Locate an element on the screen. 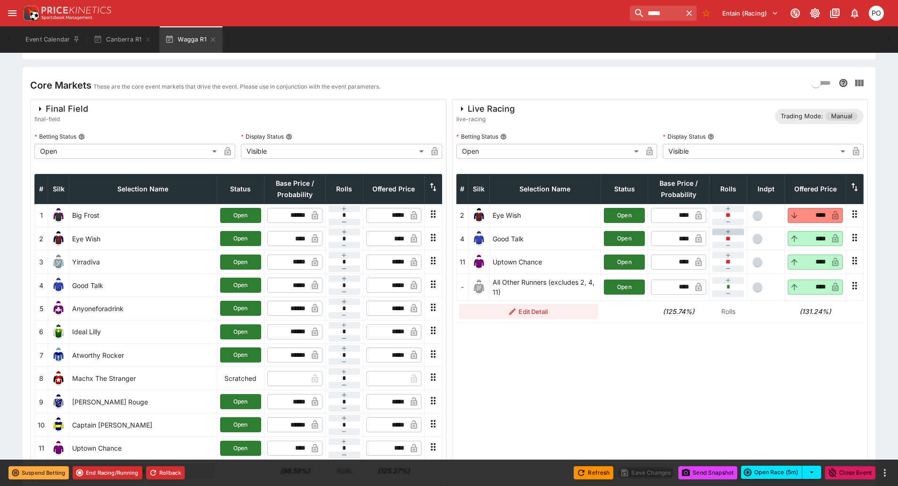 The width and height of the screenshot is (898, 486). img: runner 8 is located at coordinates (58, 379).